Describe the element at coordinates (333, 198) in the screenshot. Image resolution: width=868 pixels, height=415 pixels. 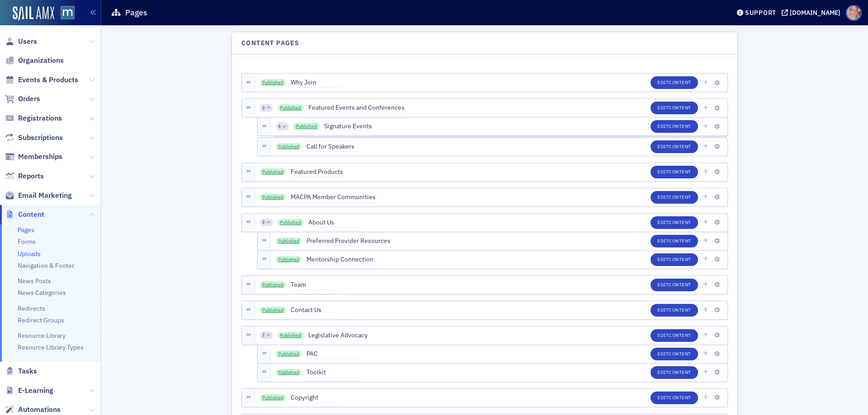
I see `span: MACPA Member Communities` at that location.